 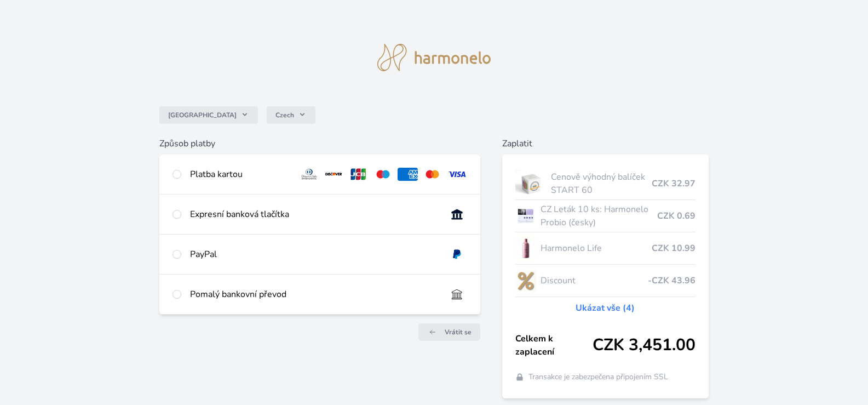 What do you see at coordinates (333, 174) in the screenshot?
I see `img: discover.svg` at bounding box center [333, 174].